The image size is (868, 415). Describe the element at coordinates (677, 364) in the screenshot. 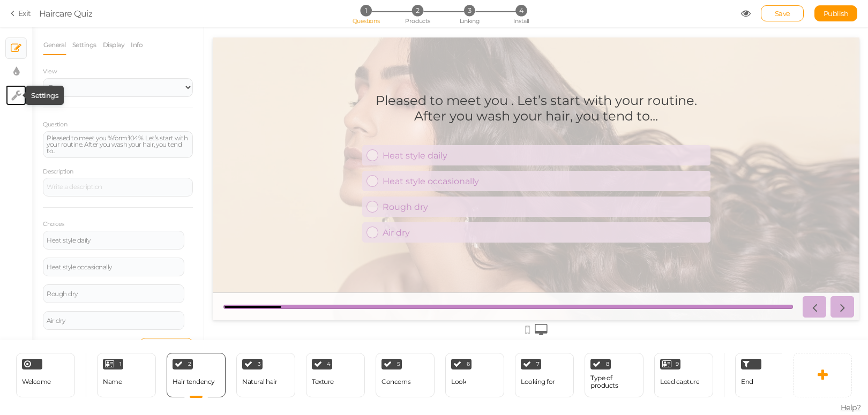

I see `span: 9` at that location.